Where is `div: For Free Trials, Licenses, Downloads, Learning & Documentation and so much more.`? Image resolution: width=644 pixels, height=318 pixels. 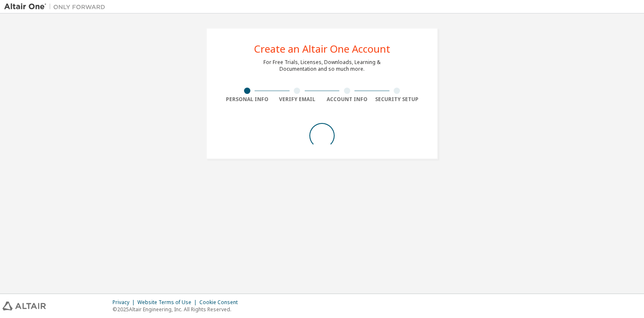 div: For Free Trials, Licenses, Downloads, Learning & Documentation and so much more. is located at coordinates (322, 66).